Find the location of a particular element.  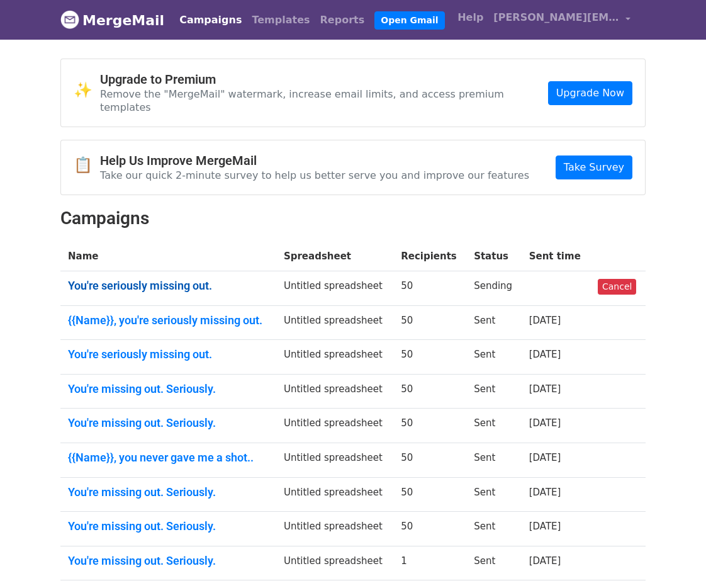

a: Open Gmail is located at coordinates (409, 20).